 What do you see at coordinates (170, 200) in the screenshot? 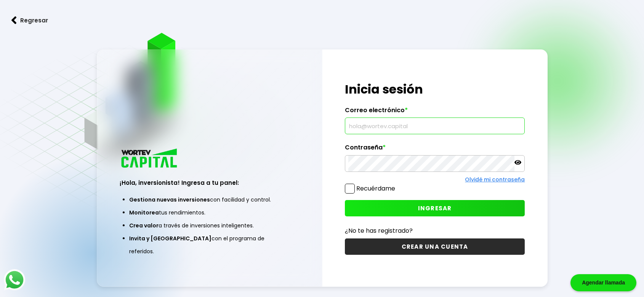
I see `span: Gestiona nuevas inversiones` at bounding box center [170, 200].